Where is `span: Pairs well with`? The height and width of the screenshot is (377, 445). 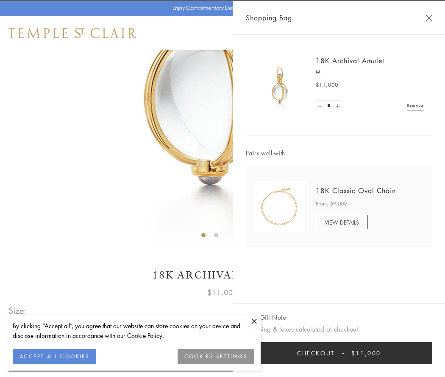
span: Pairs well with is located at coordinates (339, 153).